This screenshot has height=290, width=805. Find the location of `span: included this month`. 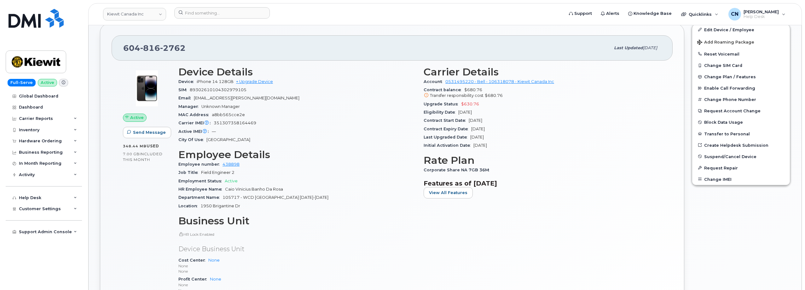

span: included this month is located at coordinates (143, 156).